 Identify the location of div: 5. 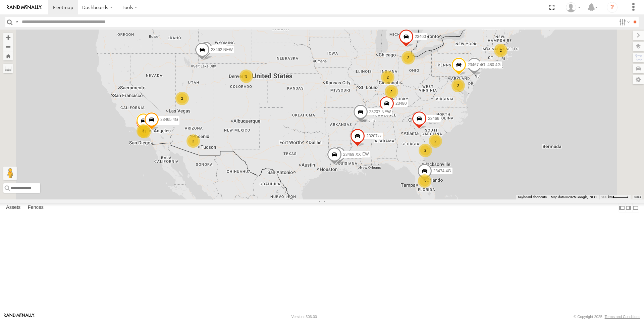
(425, 181).